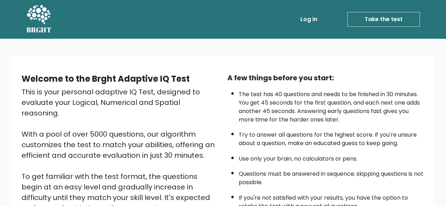 Image resolution: width=446 pixels, height=206 pixels. I want to click on li: Use only your brain, no calculators or pens., so click(332, 157).